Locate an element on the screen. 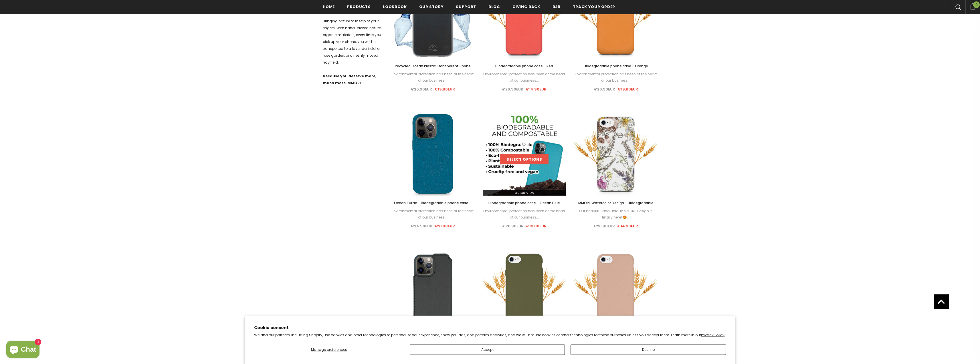 The image size is (980, 364). span: Home is located at coordinates (329, 6).